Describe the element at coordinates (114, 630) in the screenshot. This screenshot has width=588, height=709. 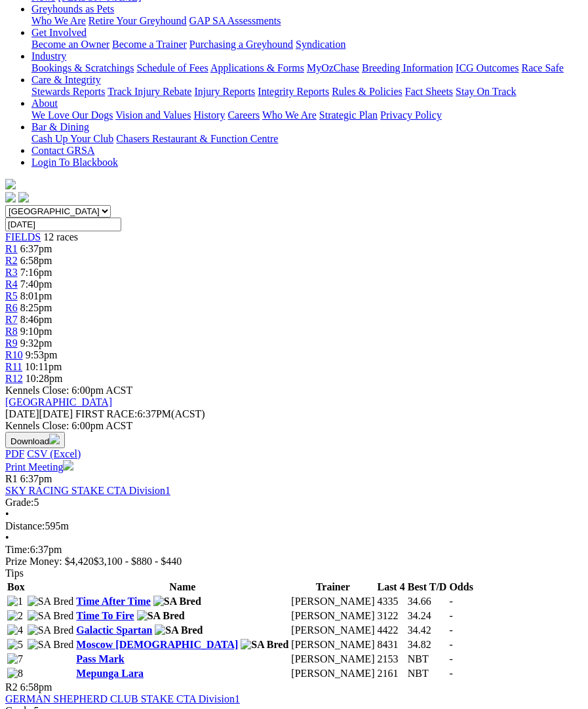
I see `a: Galactic Spartan` at that location.